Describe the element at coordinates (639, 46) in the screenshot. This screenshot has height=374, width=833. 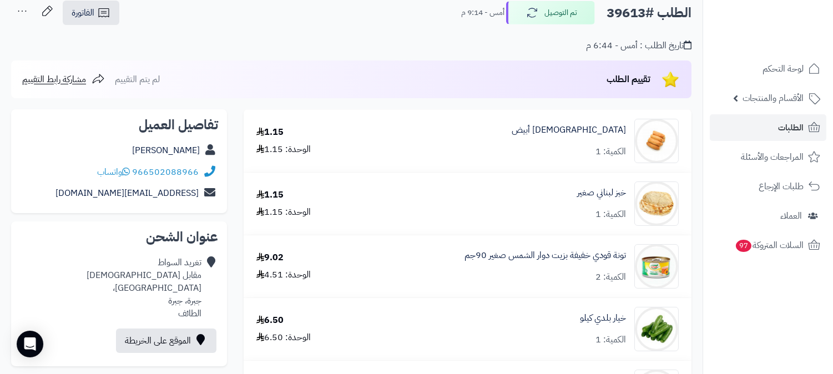
I see `div: تاريخ الطلب : أمس - 6:44 م` at that location.